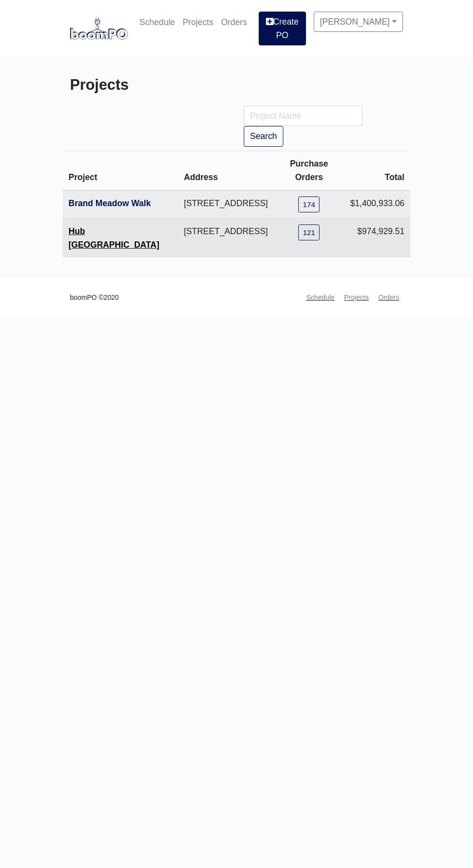 The height and width of the screenshot is (868, 473). What do you see at coordinates (303, 116) in the screenshot?
I see `input: Project Name` at bounding box center [303, 116].